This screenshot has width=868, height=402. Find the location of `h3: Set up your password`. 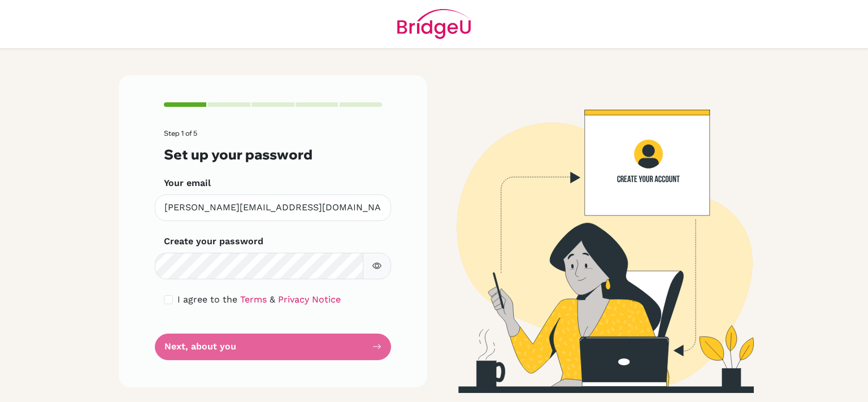

h3: Set up your password is located at coordinates (272, 154).